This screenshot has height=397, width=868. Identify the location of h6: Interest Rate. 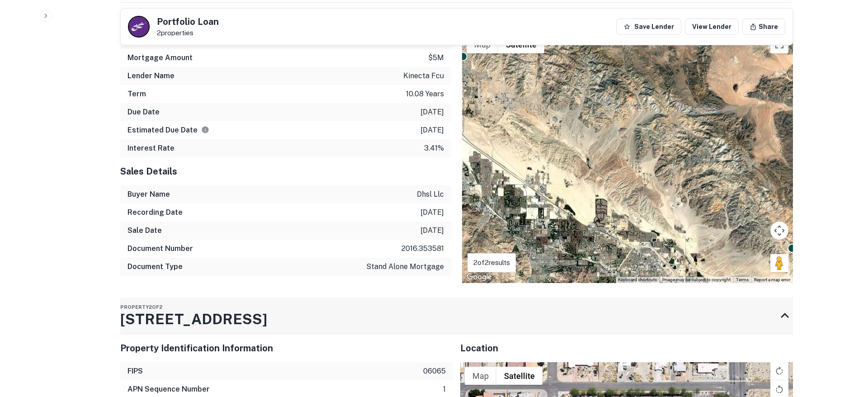
(151, 149).